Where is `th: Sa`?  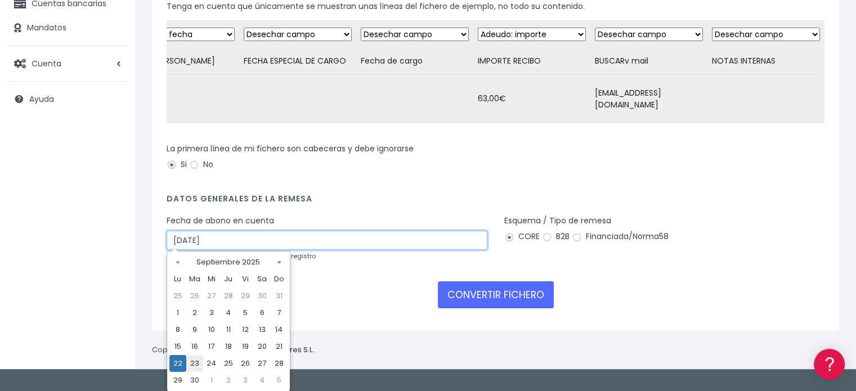
th: Sa is located at coordinates (262, 279).